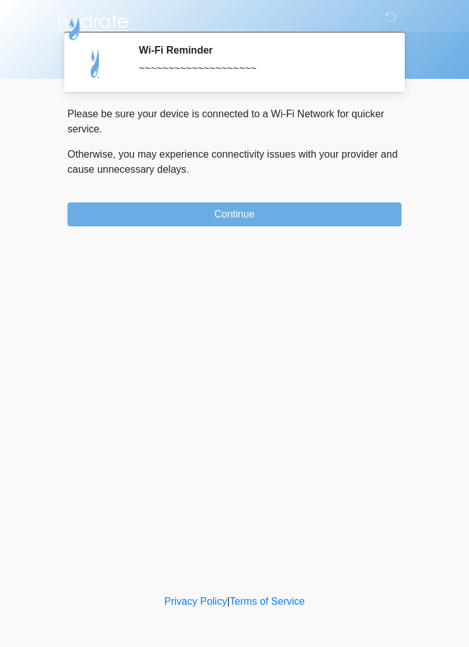 This screenshot has height=647, width=469. What do you see at coordinates (93, 25) in the screenshot?
I see `img: Hydrate IV Bar - Scottsdale Logo` at bounding box center [93, 25].